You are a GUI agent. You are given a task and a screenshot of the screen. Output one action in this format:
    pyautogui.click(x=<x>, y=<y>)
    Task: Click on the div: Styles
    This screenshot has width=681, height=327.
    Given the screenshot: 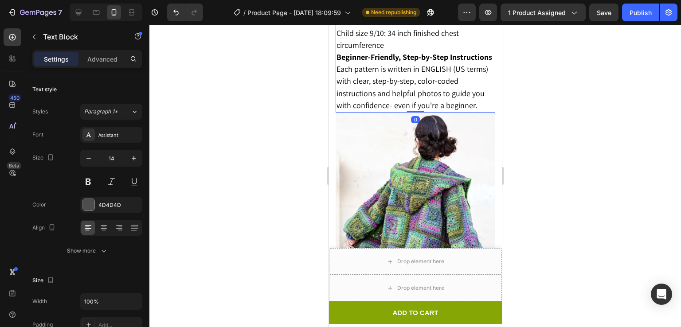 What is the action you would take?
    pyautogui.click(x=40, y=112)
    